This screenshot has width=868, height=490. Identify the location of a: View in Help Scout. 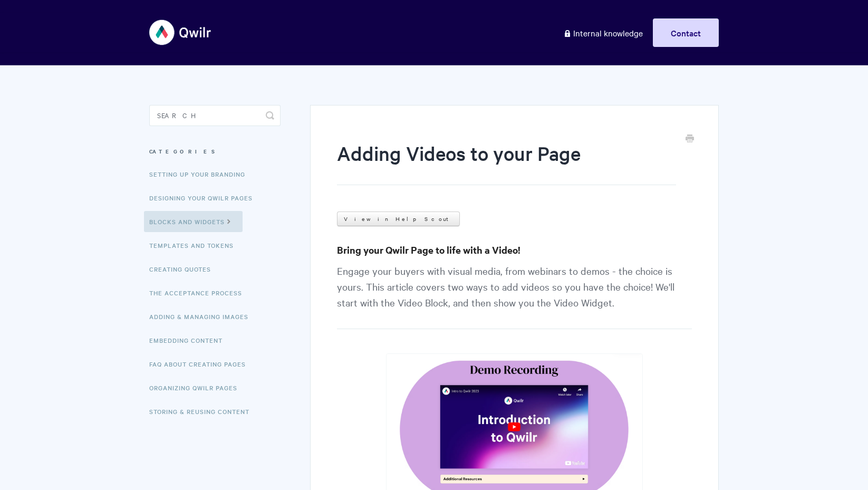
(398, 219).